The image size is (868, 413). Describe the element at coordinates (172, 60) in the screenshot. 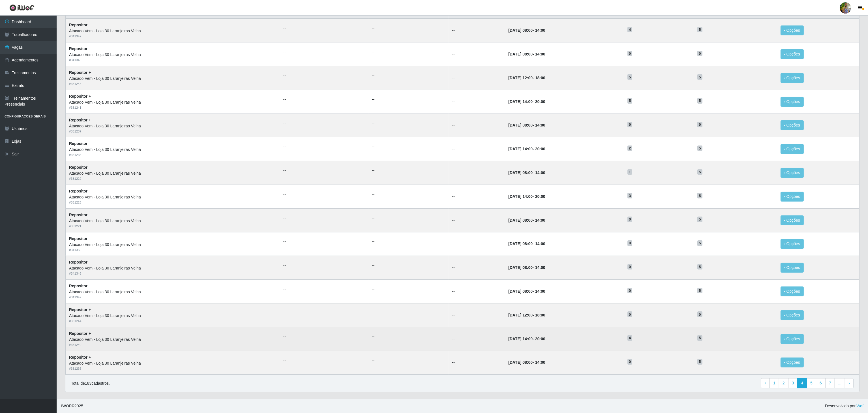

I see `div: # 341343` at that location.